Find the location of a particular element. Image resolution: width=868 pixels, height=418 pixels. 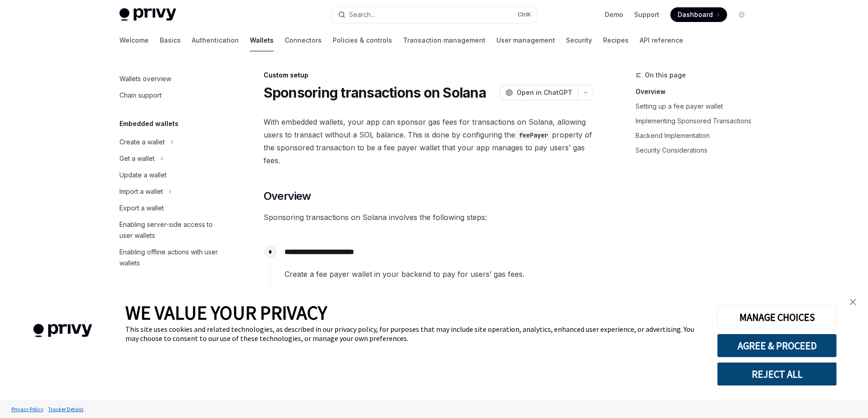

a: Authentication is located at coordinates (215, 41).